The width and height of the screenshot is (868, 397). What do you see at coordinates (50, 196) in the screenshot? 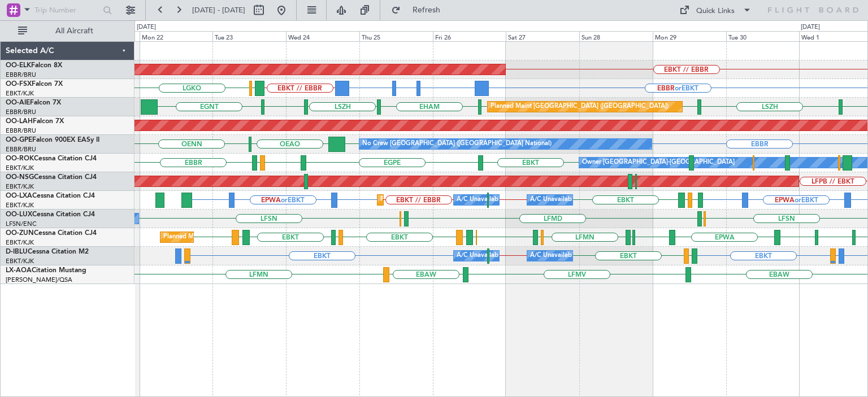
I see `a: OO-LXACessna Citation CJ4` at bounding box center [50, 196].